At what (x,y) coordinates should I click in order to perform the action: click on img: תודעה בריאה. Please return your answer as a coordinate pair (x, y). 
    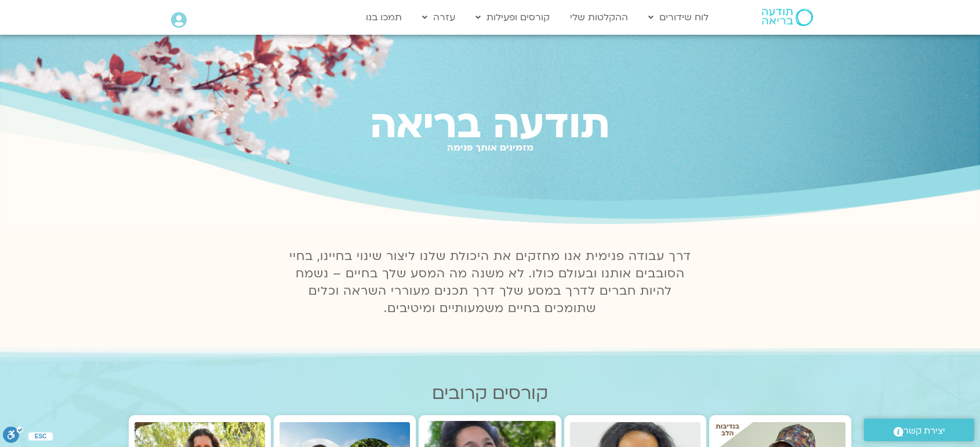
    Looking at the image, I should click on (788, 17).